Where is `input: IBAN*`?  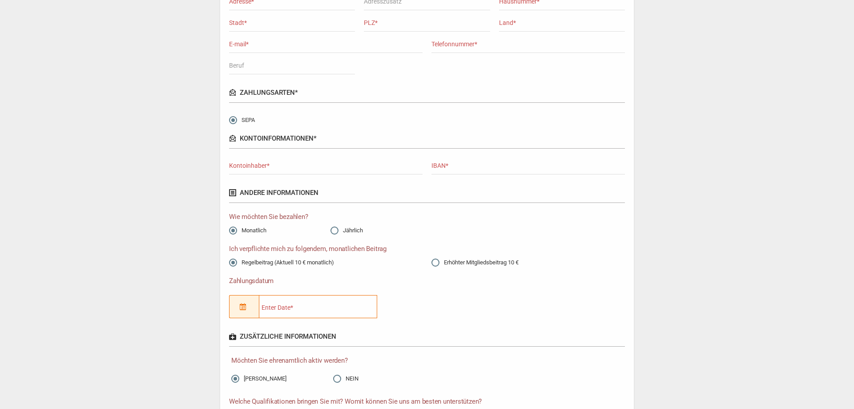 input: IBAN* is located at coordinates (528, 166).